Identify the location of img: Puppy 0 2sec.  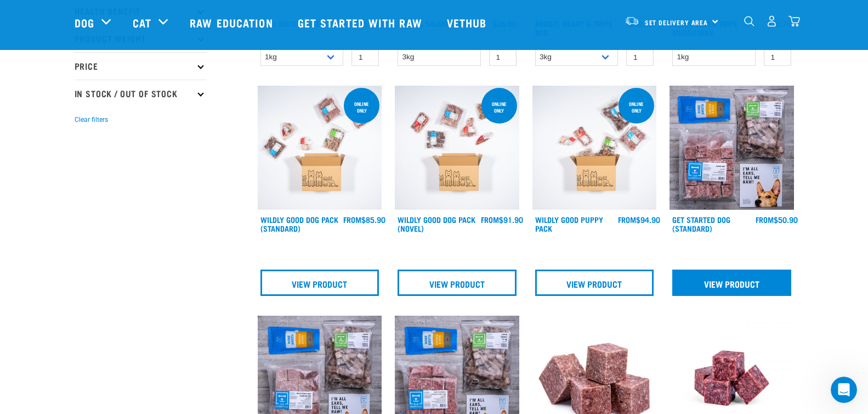
(594, 148).